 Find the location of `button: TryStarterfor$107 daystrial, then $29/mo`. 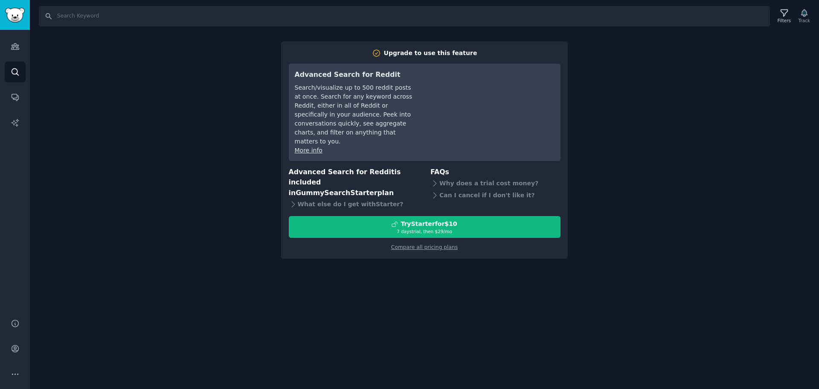

button: TryStarterfor$107 daystrial, then $29/mo is located at coordinates (424, 227).